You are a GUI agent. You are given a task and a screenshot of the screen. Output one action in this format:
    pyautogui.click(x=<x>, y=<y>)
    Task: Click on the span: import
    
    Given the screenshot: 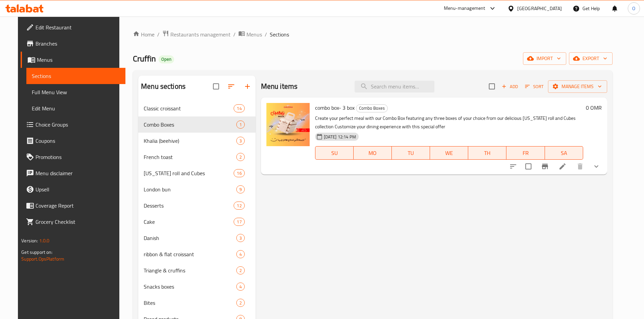 What is the action you would take?
    pyautogui.click(x=545, y=58)
    